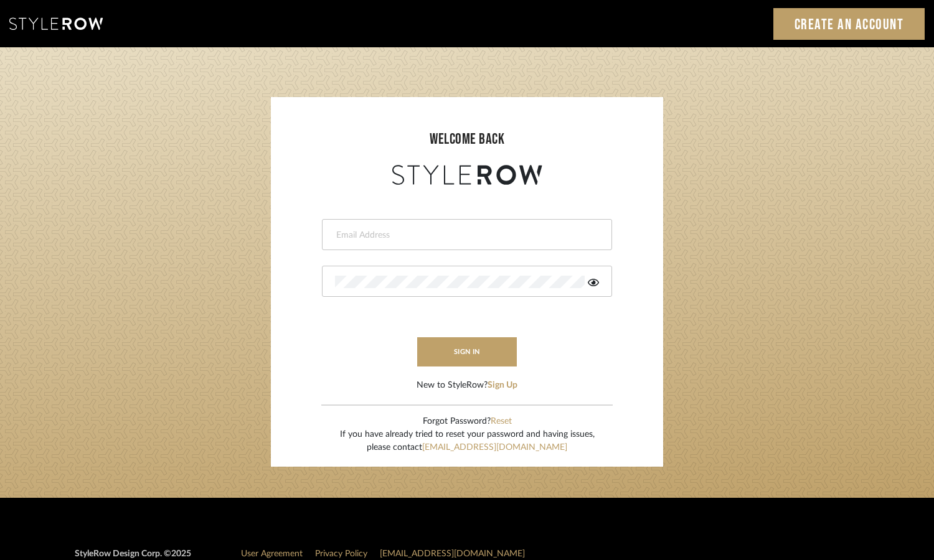 The image size is (934, 560). I want to click on div: Forgot Password?, so click(467, 422).